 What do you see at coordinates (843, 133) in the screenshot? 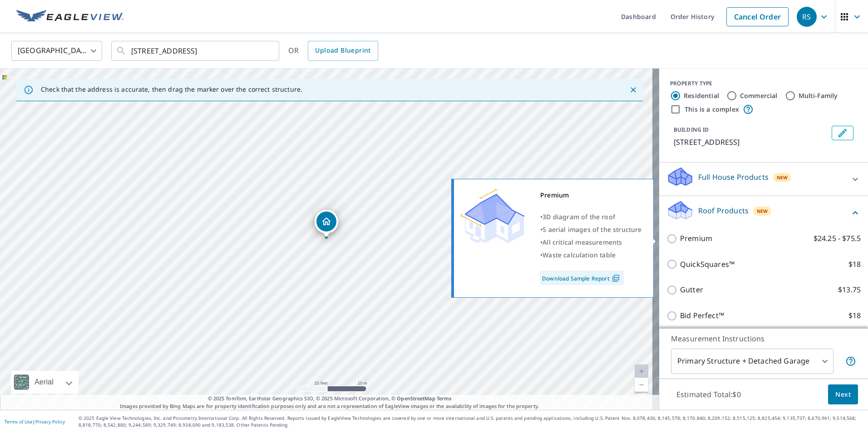
I see `button: Edit building 1` at bounding box center [843, 133].